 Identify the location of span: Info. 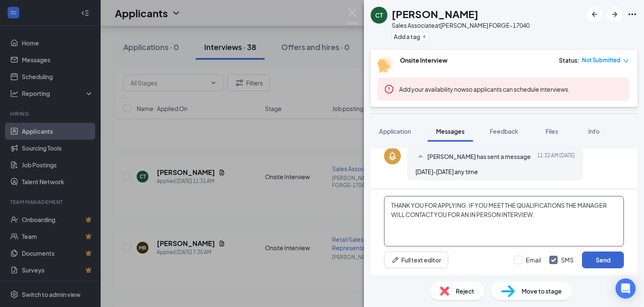
(594, 131).